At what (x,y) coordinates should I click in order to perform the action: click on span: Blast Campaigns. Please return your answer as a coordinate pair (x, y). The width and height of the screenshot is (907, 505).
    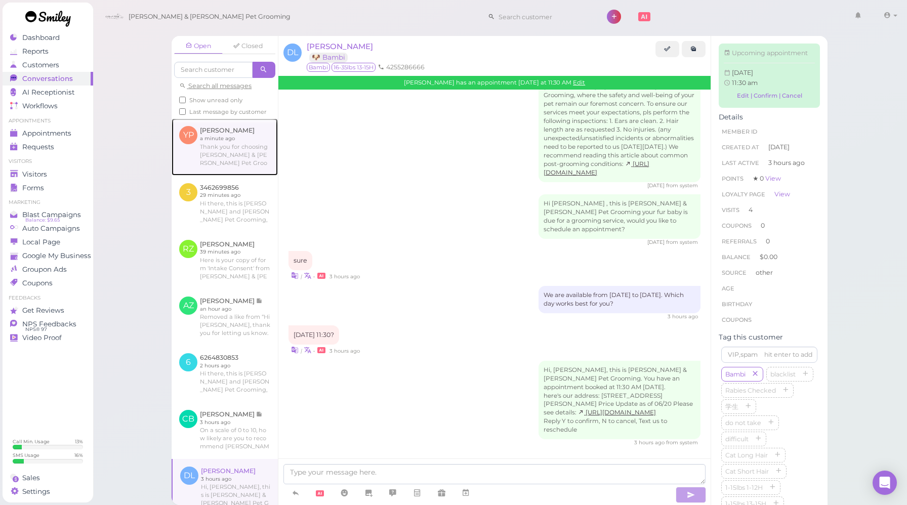
    Looking at the image, I should click on (52, 215).